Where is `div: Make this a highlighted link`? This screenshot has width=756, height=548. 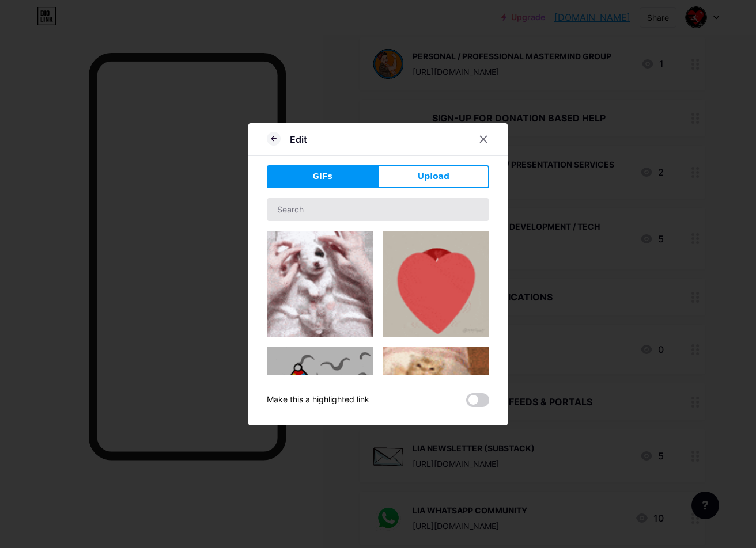
div: Make this a highlighted link is located at coordinates (318, 400).